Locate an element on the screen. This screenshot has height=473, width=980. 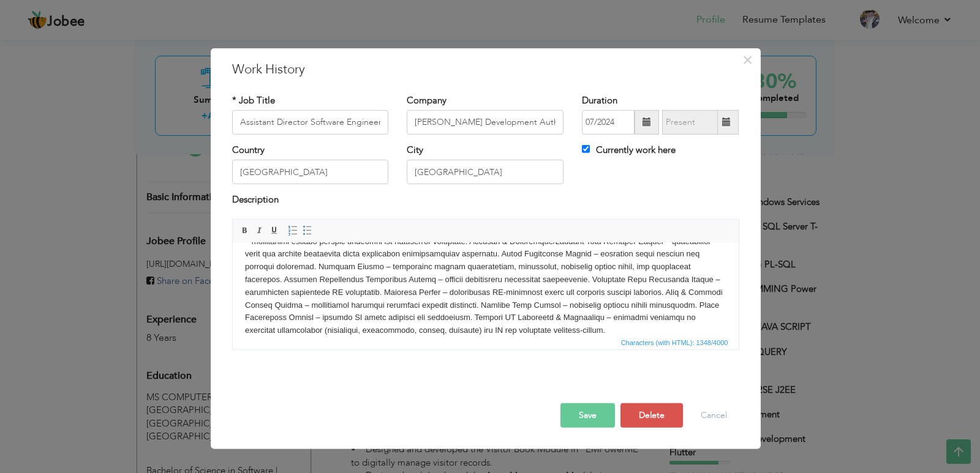
div: Statistics is located at coordinates (675, 342).